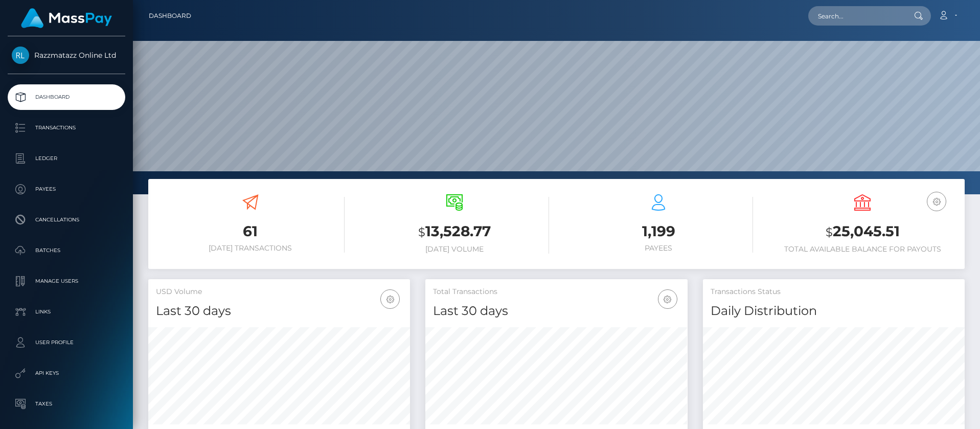 This screenshot has height=429, width=980. What do you see at coordinates (66, 343) in the screenshot?
I see `a: User Profile` at bounding box center [66, 343].